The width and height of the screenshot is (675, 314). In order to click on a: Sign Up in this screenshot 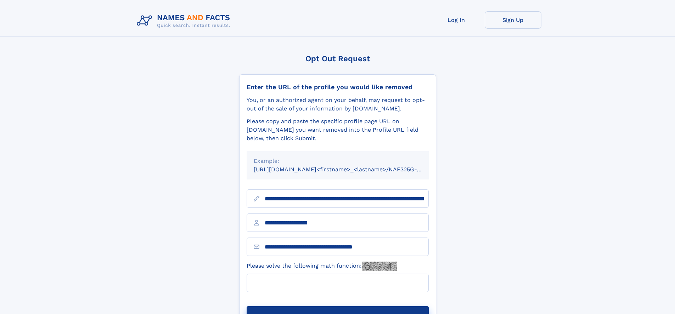, I will do `click(513, 20)`.